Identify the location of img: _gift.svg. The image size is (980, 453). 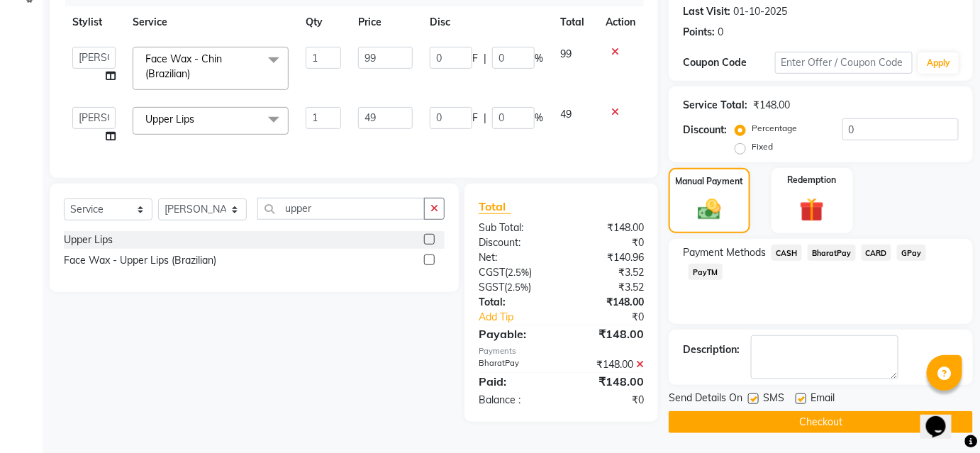
(812, 210).